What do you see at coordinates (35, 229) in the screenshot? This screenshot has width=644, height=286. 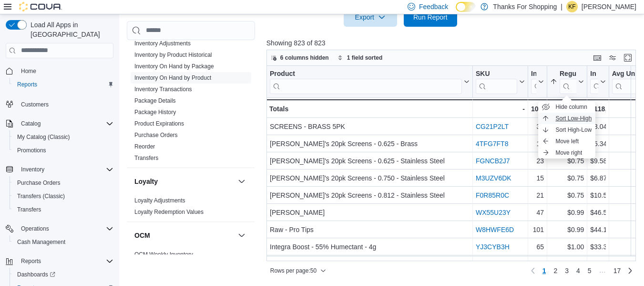 I see `span: Operations` at bounding box center [35, 229].